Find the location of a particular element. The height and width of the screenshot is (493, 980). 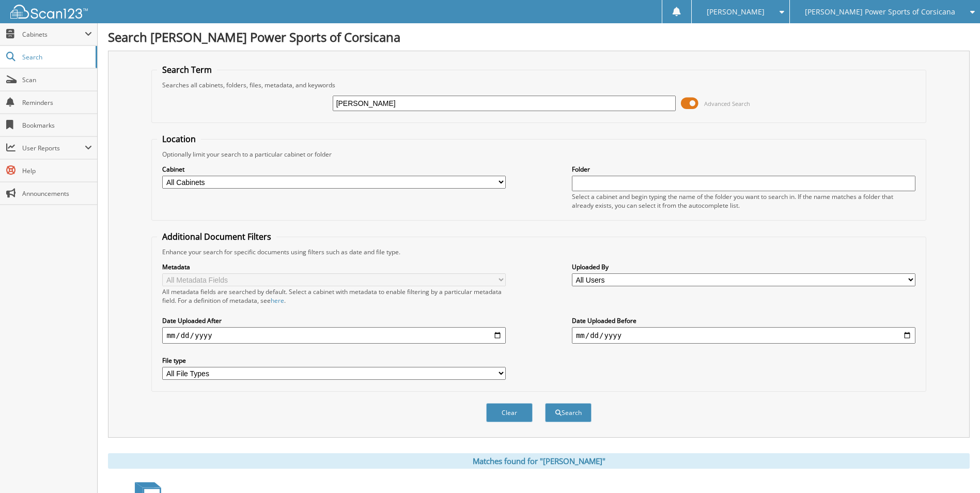

label: Metadata is located at coordinates (334, 267).